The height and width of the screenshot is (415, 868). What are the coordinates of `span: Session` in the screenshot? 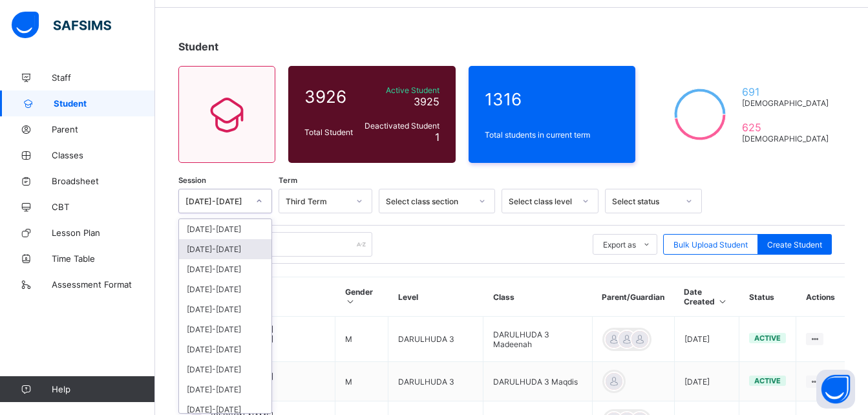 It's located at (192, 180).